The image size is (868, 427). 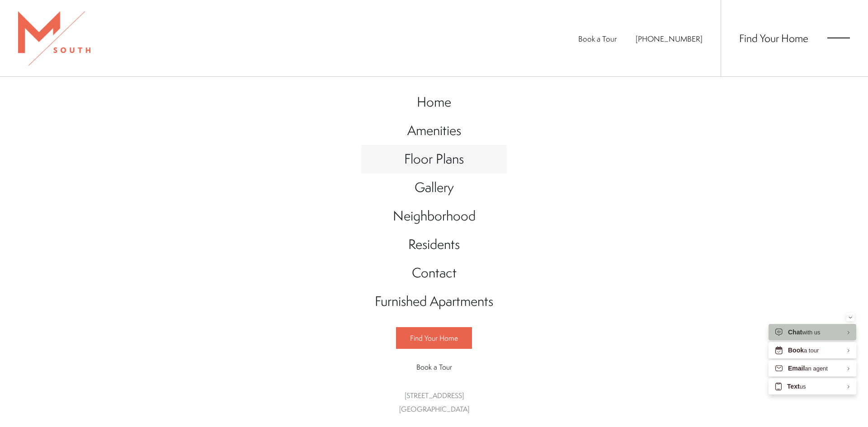 I want to click on span: Home, so click(x=434, y=102).